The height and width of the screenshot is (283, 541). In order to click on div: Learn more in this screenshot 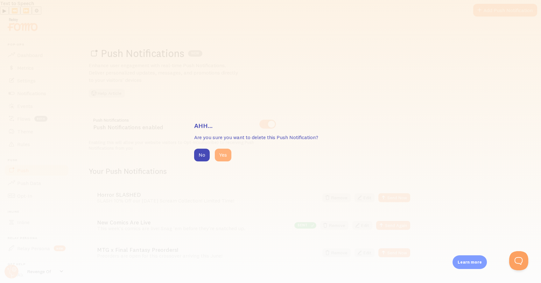, I will do `click(470, 262)`.